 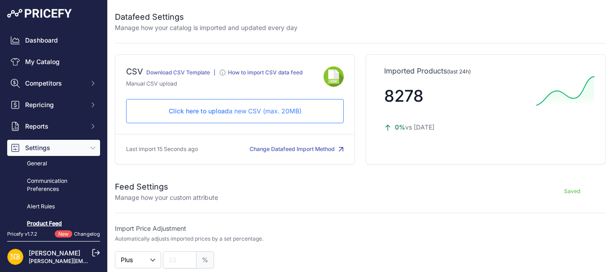 I want to click on a: Communication Preferences, so click(x=53, y=185).